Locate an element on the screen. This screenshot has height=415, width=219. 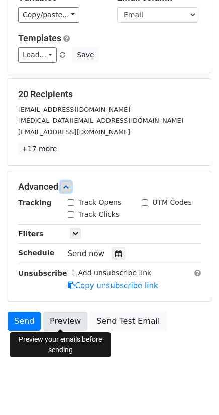
a: Send Test Email is located at coordinates (128, 321).